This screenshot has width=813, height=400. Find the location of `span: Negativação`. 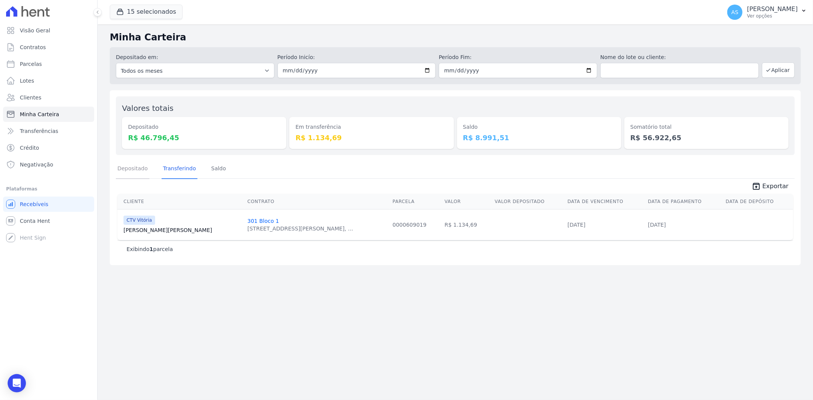

span: Negativação is located at coordinates (37, 165).